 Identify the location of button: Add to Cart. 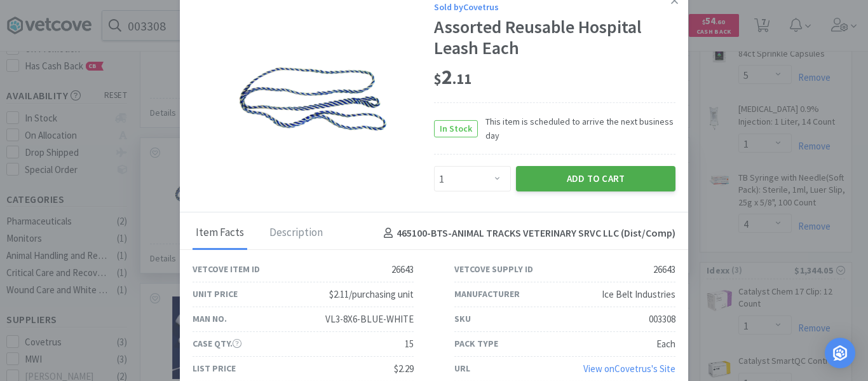
(595, 179).